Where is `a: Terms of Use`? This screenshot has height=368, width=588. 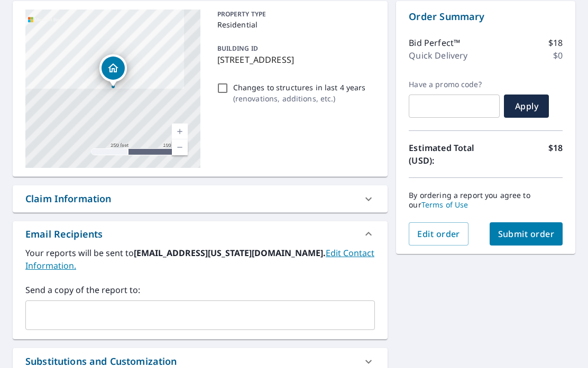
a: Terms of Use is located at coordinates (444, 204).